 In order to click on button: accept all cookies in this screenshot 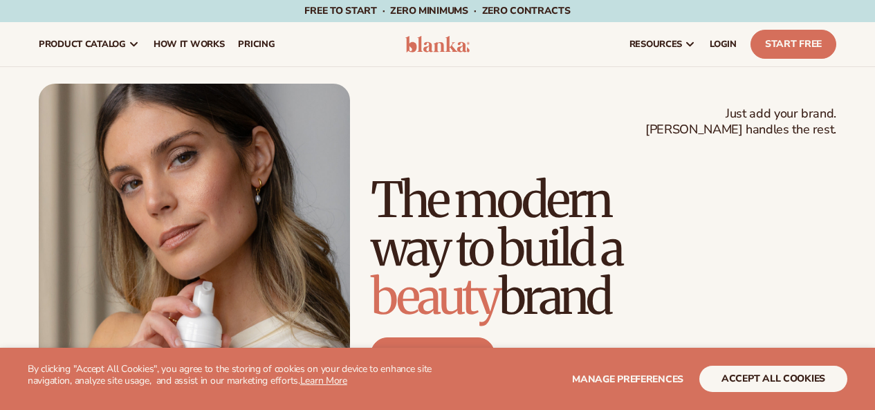, I will do `click(774, 379)`.